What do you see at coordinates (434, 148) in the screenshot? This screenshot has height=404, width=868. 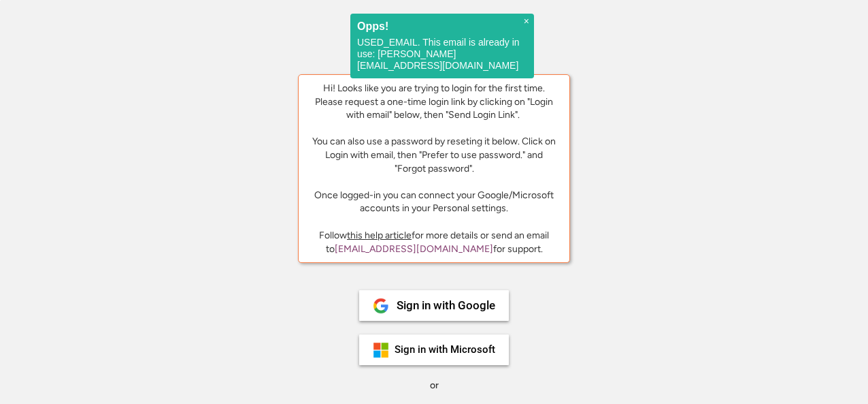 I see `div: Hi! Looks like you are trying to login for the first time. Please request a one-time login link b...` at bounding box center [434, 148].